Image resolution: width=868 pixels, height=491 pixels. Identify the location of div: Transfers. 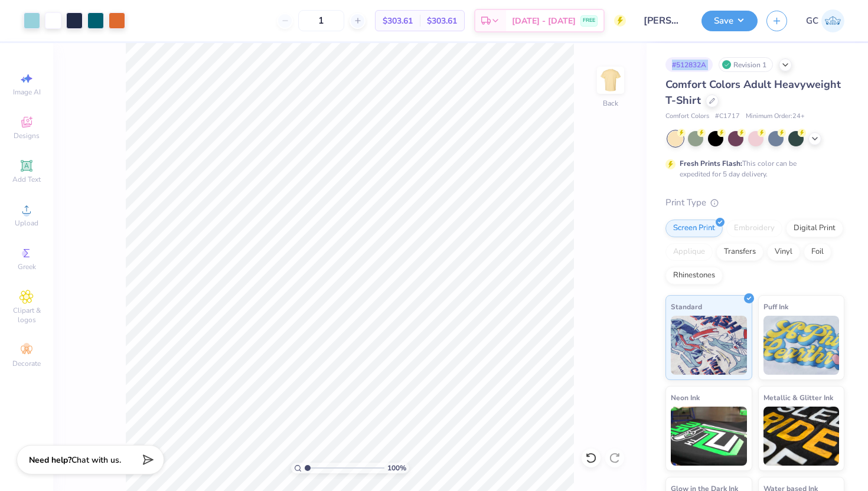
(740, 252).